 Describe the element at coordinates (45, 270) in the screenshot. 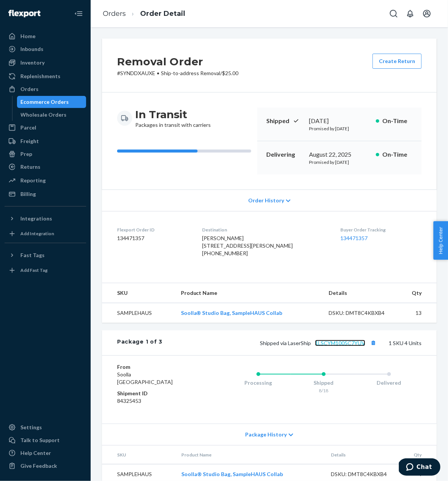

I see `a: Add Fast Tag` at that location.